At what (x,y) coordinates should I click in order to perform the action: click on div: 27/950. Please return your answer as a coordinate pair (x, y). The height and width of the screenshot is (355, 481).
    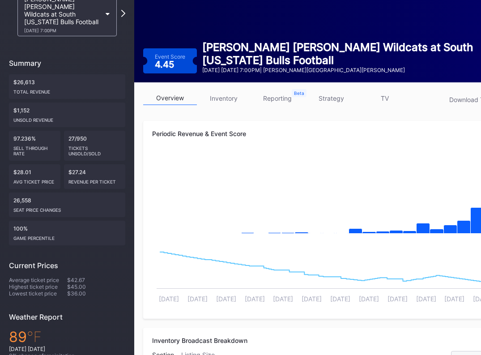
    Looking at the image, I should click on (95, 146).